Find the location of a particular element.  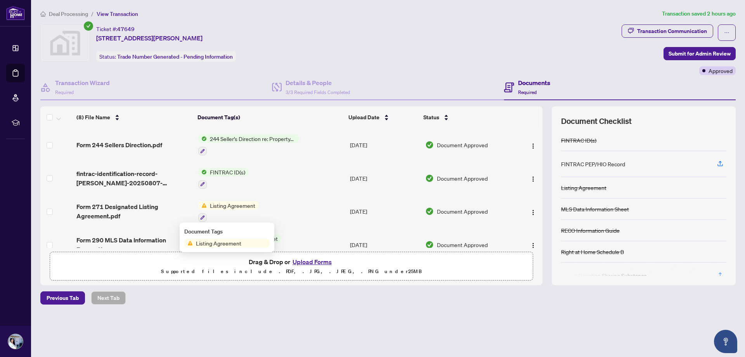

img: logo is located at coordinates (16, 13).